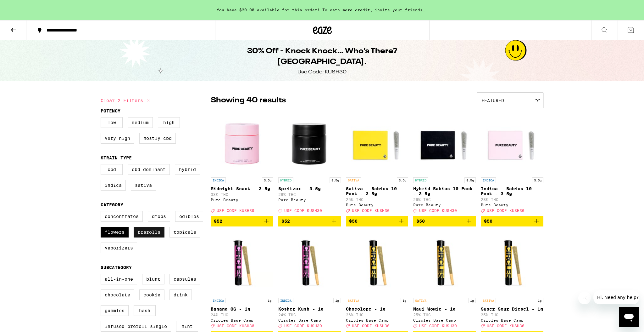  Describe the element at coordinates (242, 309) in the screenshot. I see `p: Banana OG - 1g` at that location.